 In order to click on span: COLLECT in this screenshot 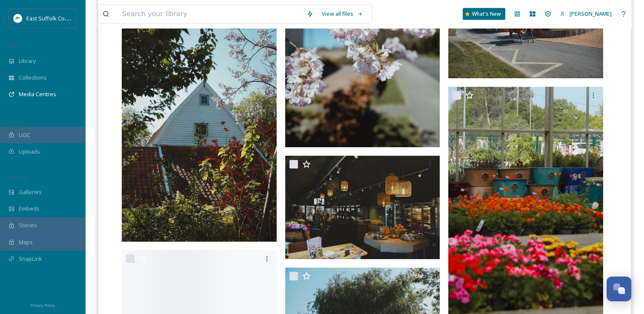, I will do `click(18, 121)`.